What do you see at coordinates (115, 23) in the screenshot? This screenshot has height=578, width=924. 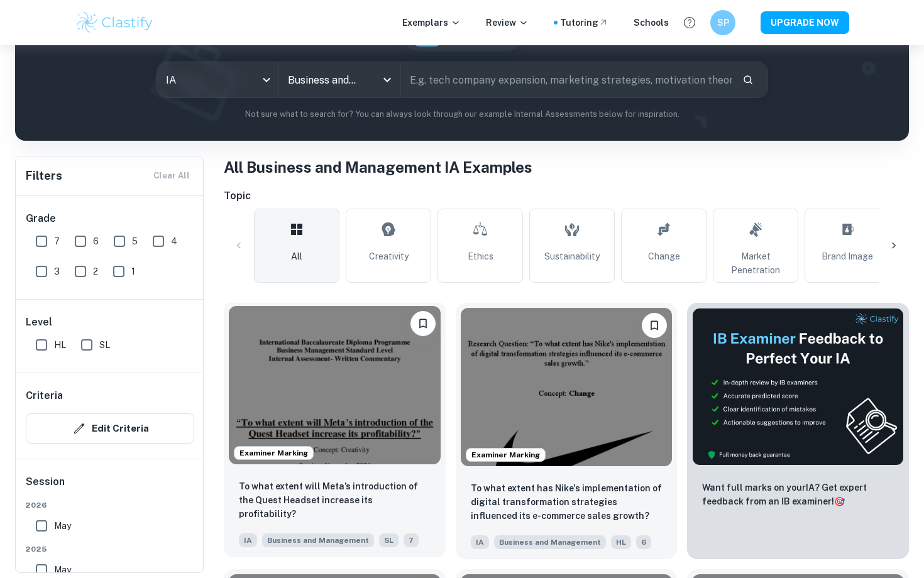 I see `img: Clastify logo` at bounding box center [115, 23].